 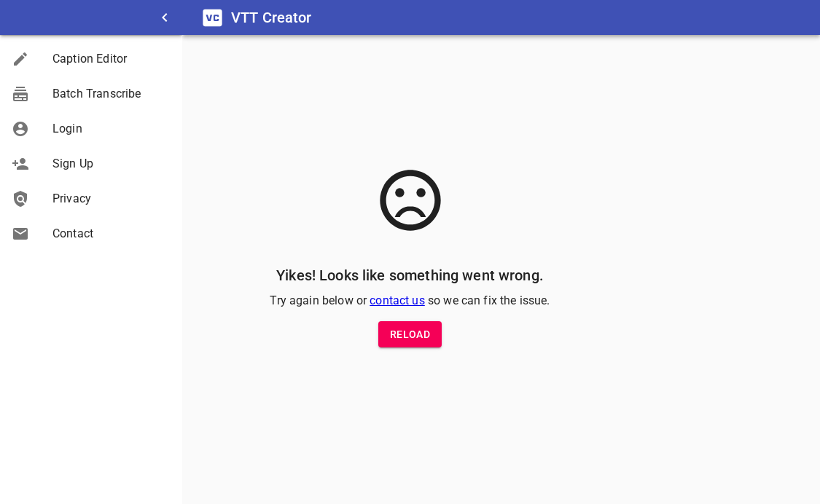 What do you see at coordinates (32, 164) in the screenshot?
I see `div: Sign Up` at bounding box center [32, 164].